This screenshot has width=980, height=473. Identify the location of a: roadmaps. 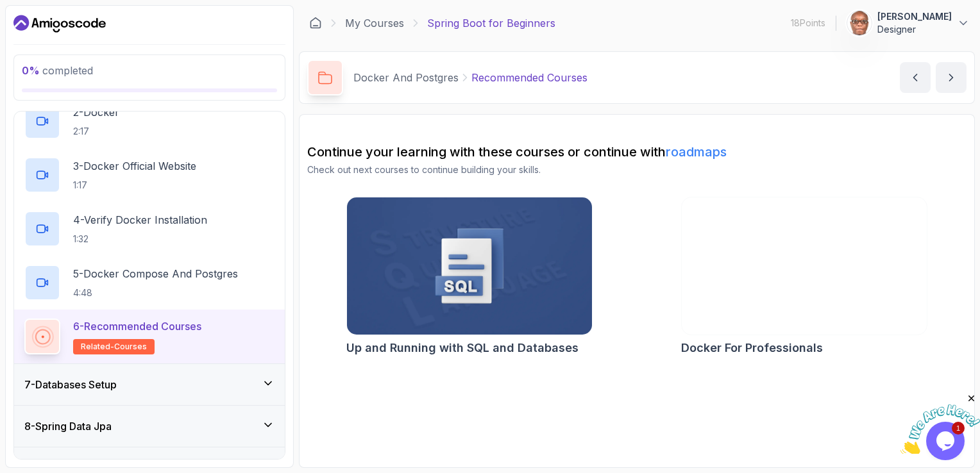
(696, 152).